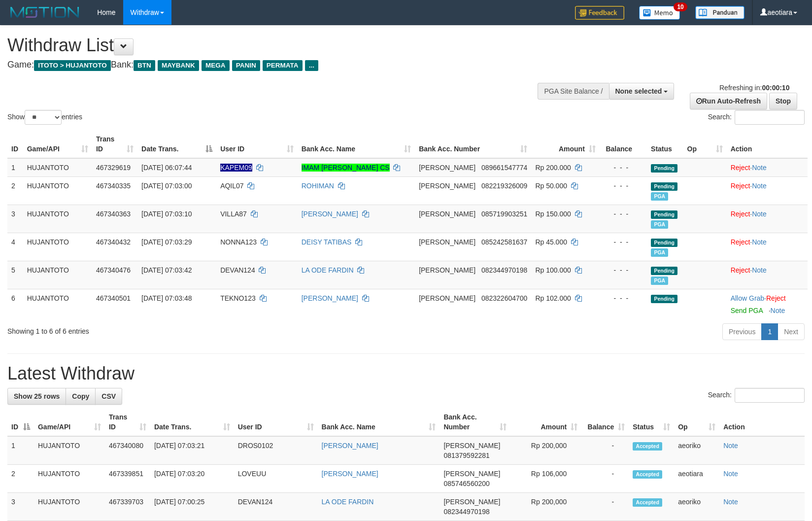  I want to click on div: PGA Site Balance /, so click(574, 91).